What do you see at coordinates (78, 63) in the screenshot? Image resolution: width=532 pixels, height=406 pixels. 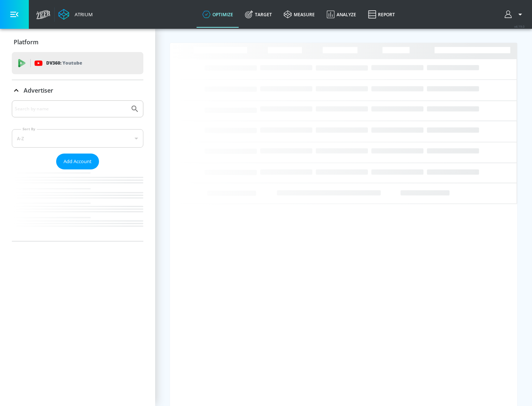 I see `div: DV360: Youtube` at bounding box center [78, 63].